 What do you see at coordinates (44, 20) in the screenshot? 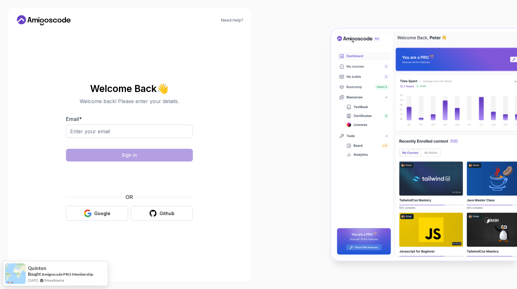
I see `a: Home link` at bounding box center [44, 20].